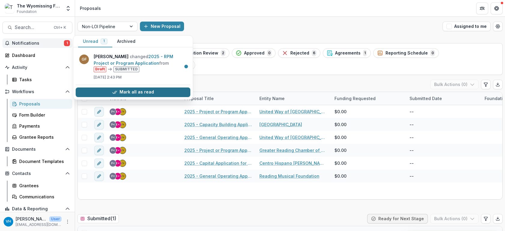 The height and width of the screenshot is (231, 505). What do you see at coordinates (218, 112) in the screenshot?
I see `a: 2025 - Project or Program Application - 211 Berks` at bounding box center [218, 112].